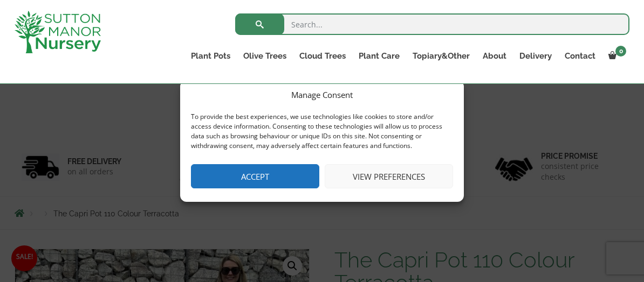 Image resolution: width=644 pixels, height=282 pixels. Describe the element at coordinates (388, 176) in the screenshot. I see `button: View preferences` at that location.